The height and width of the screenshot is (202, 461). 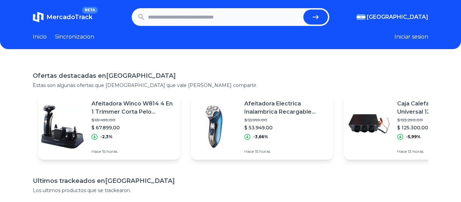 What do you see at coordinates (286, 120) in the screenshot?
I see `p: $ 55.999,00` at bounding box center [286, 120].